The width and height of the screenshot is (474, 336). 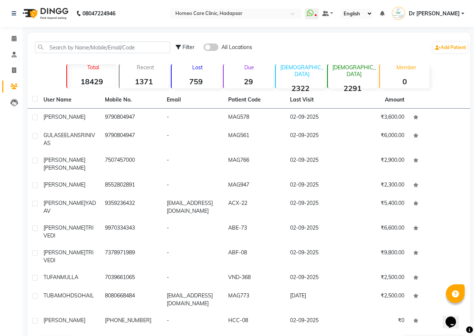 I want to click on th: Last Visit, so click(x=316, y=100).